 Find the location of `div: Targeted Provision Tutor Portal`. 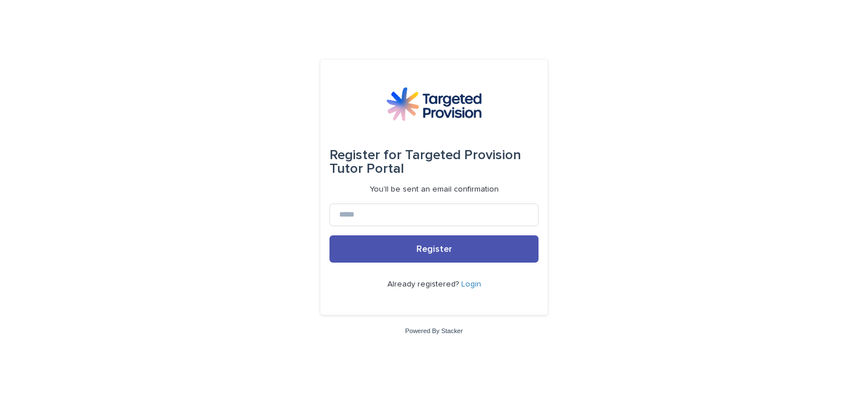

div: Targeted Provision Tutor Portal is located at coordinates (434, 162).